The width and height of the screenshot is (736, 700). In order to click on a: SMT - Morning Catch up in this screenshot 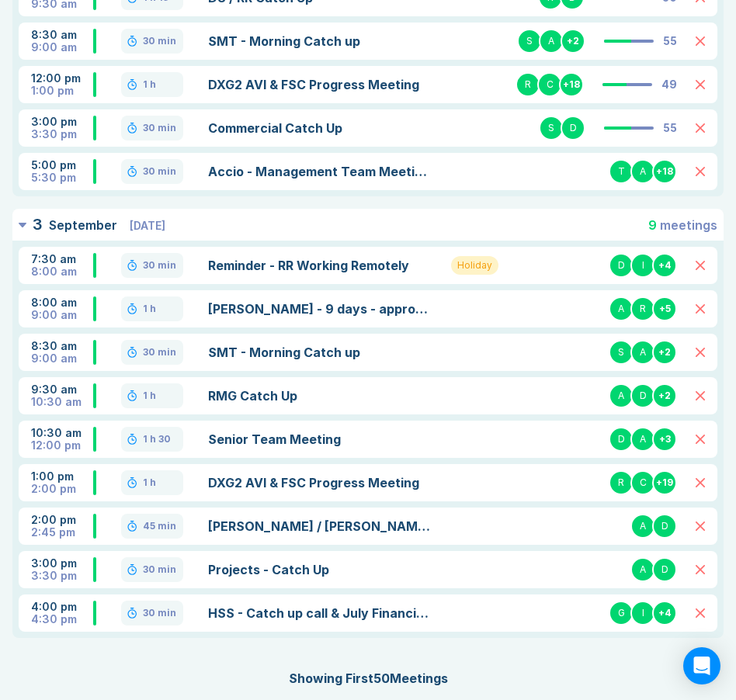, I will do `click(320, 352)`.